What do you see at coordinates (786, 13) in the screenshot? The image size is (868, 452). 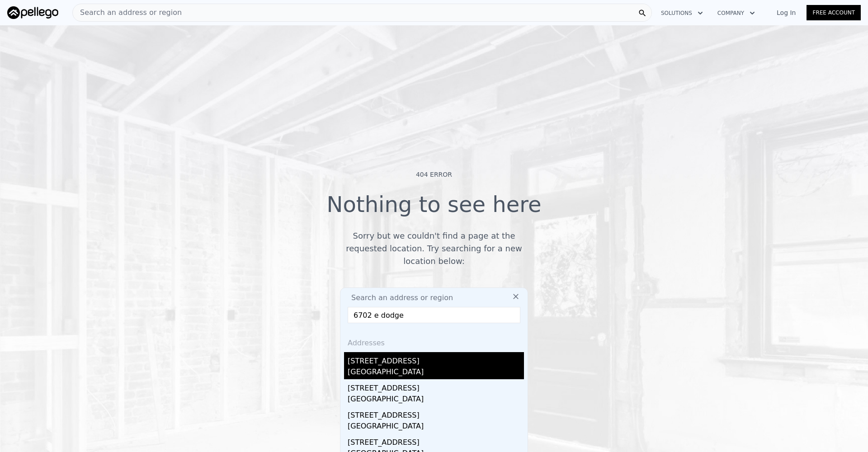 I see `a: Log In` at bounding box center [786, 13].